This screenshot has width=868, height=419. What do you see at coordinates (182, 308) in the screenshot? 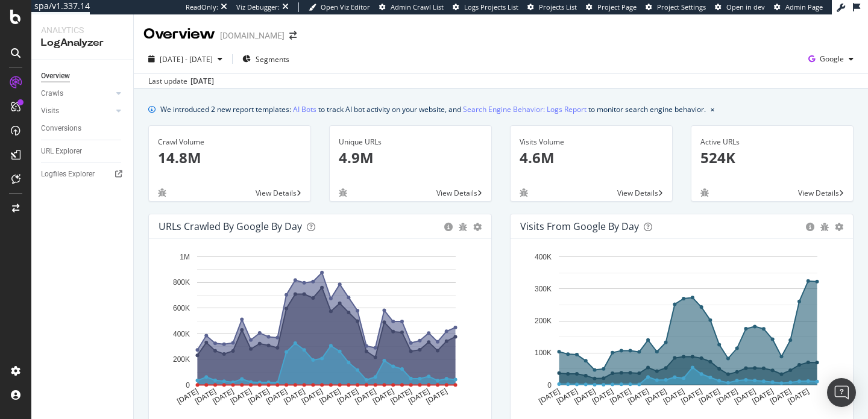
I see `text: 600K` at bounding box center [182, 308].